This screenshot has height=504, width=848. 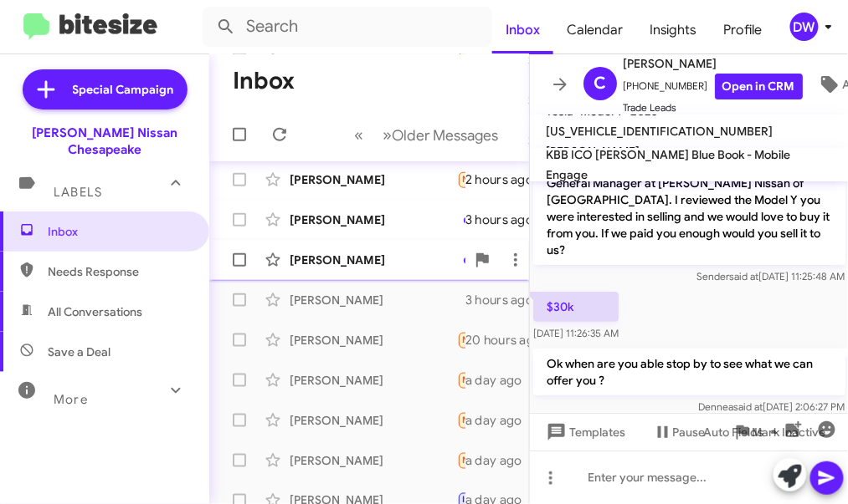 I want to click on button: Previous, so click(x=359, y=135).